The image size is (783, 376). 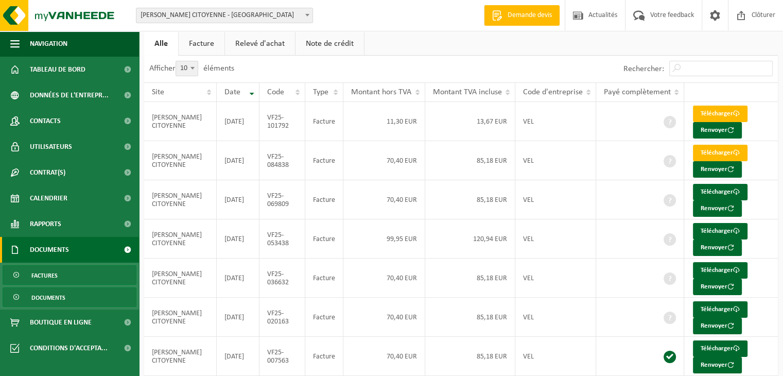 I want to click on span: Site, so click(x=158, y=92).